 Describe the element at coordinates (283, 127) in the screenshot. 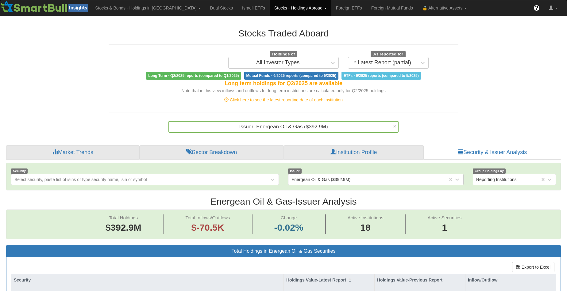

I see `span: Issuer: ‎Energean Oil & Gas ‎($392.9M)‏` at that location.